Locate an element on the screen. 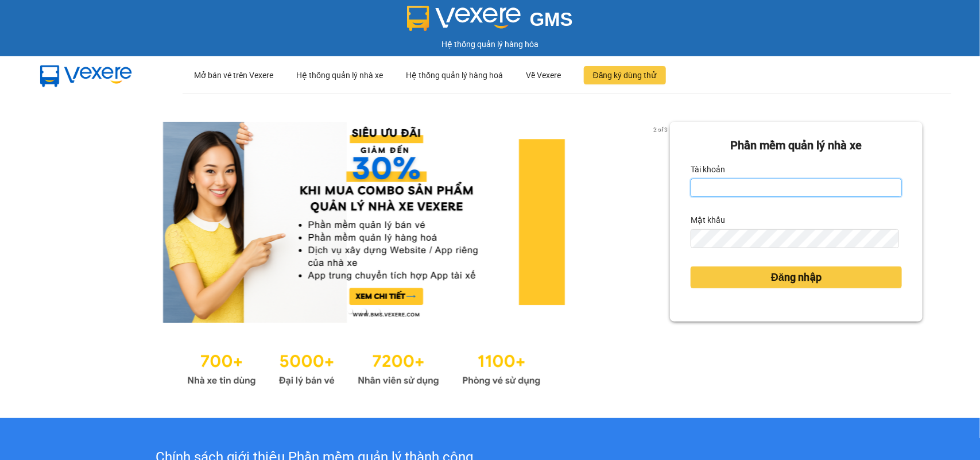  div: Về Vexere is located at coordinates (543, 75).